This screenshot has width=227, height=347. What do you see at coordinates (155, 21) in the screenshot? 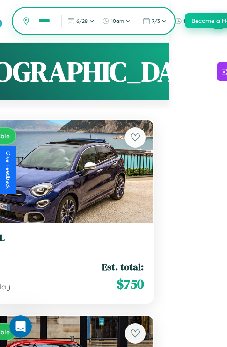
I see `button: 7/3` at bounding box center [155, 21].